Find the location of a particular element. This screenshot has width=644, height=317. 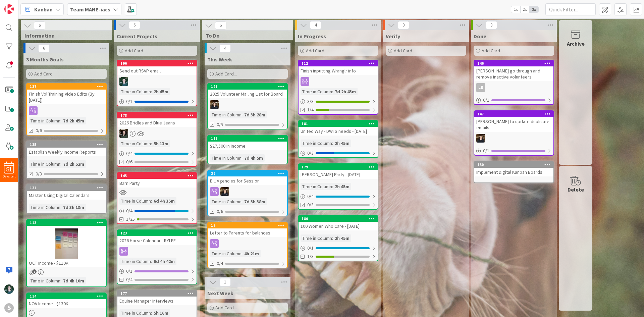

div: 196Send out RSVP email is located at coordinates (157, 68).